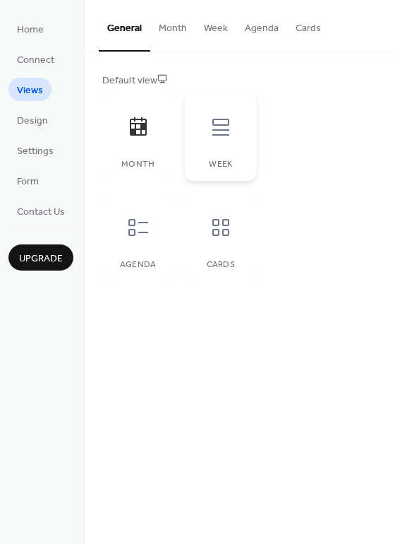 This screenshot has width=395, height=544. Describe the element at coordinates (32, 121) in the screenshot. I see `span: Design` at that location.